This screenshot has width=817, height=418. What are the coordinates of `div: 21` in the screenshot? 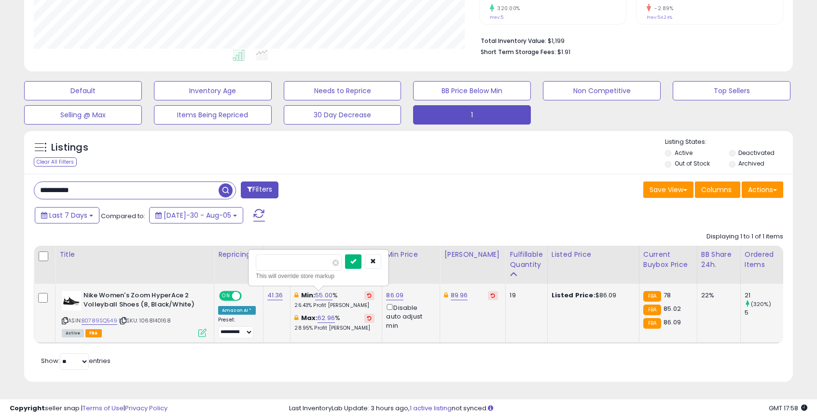 It's located at (764, 295).